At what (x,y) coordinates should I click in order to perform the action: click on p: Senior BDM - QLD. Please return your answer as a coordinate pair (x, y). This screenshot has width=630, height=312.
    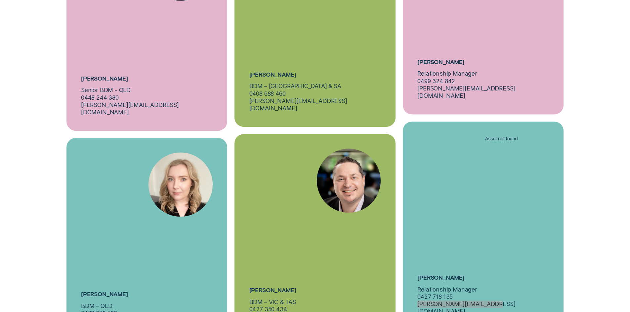
    Looking at the image, I should click on (106, 90).